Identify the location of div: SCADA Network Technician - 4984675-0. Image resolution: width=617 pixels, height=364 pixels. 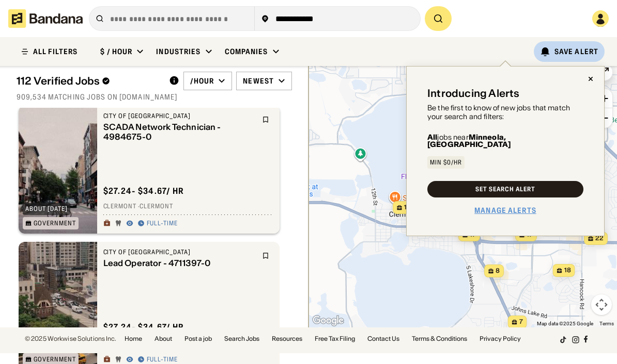
(180, 132).